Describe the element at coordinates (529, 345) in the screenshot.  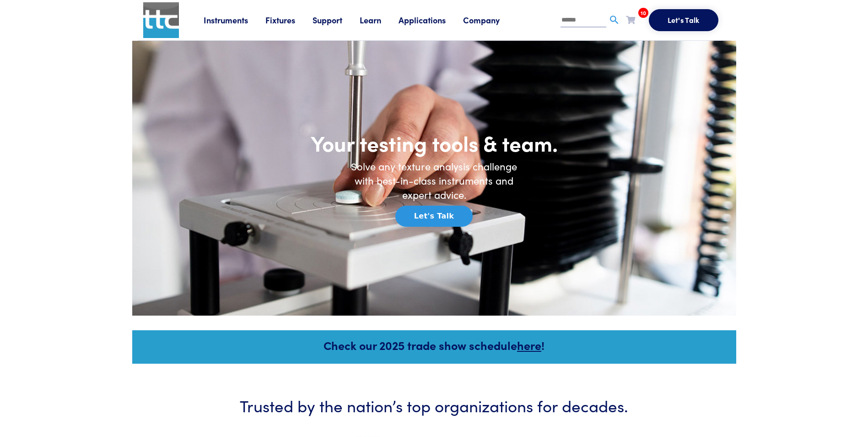
I see `a: here` at that location.